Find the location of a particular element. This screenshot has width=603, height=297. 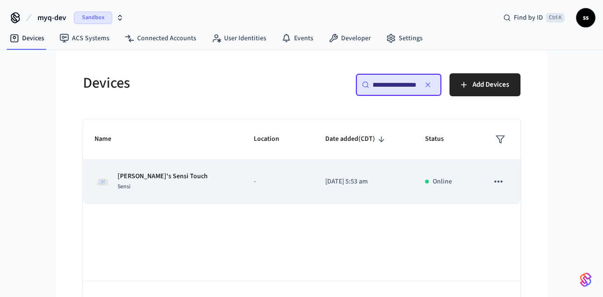

div: Find by IDCtrl K is located at coordinates (534, 18).